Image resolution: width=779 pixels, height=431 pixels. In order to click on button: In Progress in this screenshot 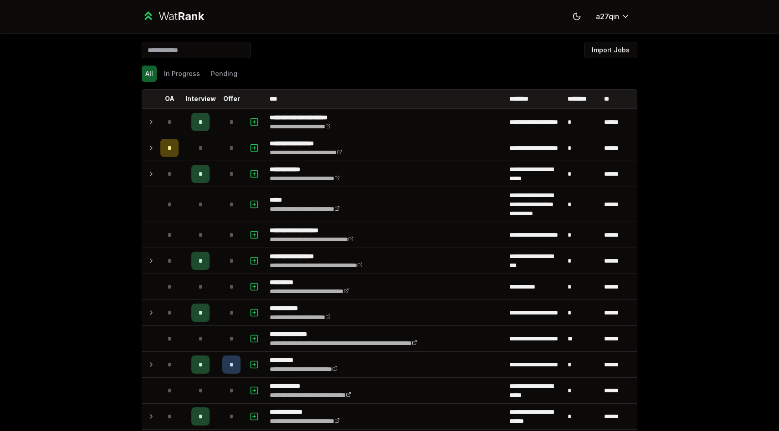, I will do `click(182, 74)`.